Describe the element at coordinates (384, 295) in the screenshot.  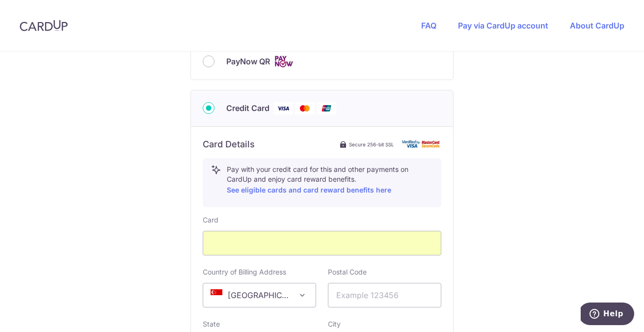
I see `input: Example 123456` at that location.